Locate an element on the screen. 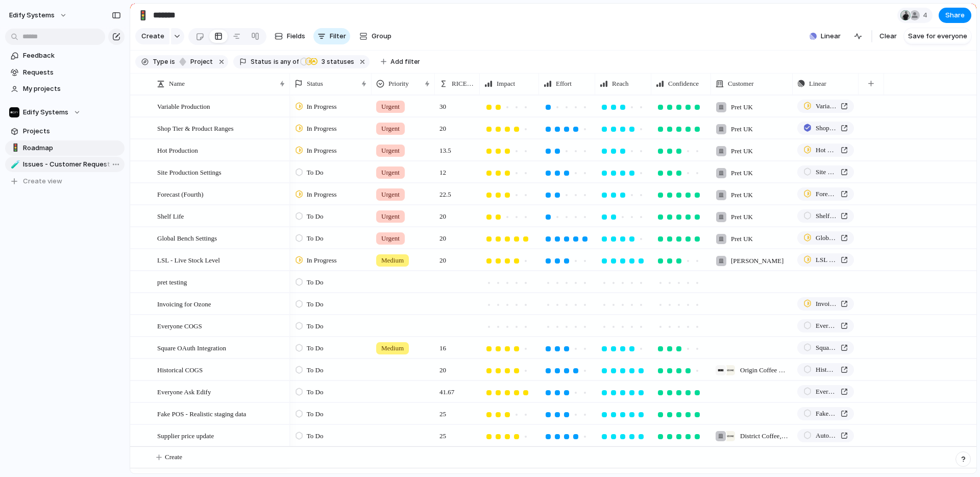 The width and height of the screenshot is (980, 477). span: Name is located at coordinates (177, 84).